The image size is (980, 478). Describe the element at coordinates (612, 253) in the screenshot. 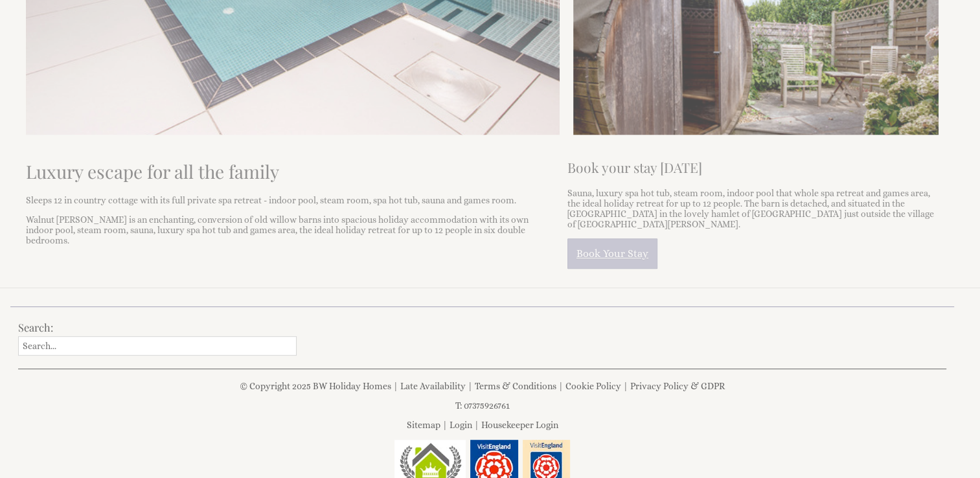

I see `a: Book Your Stay` at that location.